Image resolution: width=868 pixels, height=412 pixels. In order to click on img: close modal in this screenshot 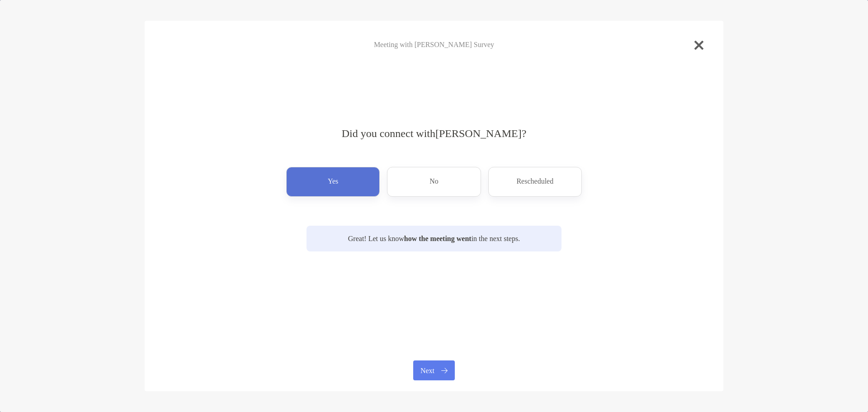, I will do `click(699, 45)`.